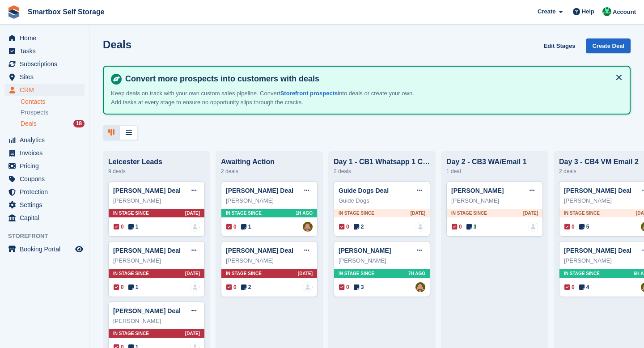 Image resolution: width=644 pixels, height=348 pixels. Describe the element at coordinates (52, 112) in the screenshot. I see `a: Prospects` at that location.